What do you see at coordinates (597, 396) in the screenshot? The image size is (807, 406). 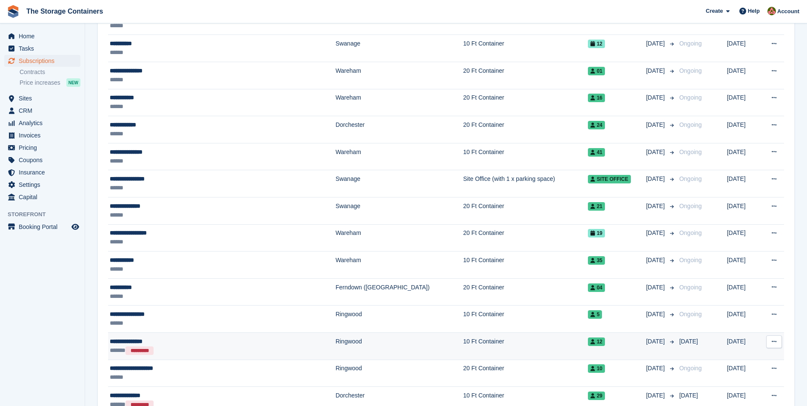 I see `span: 29` at bounding box center [597, 396].